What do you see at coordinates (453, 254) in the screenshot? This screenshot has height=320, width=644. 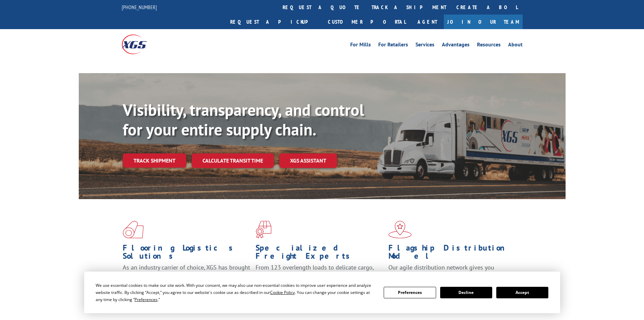 I see `h1: Flagship Distribution Model` at bounding box center [453, 254].